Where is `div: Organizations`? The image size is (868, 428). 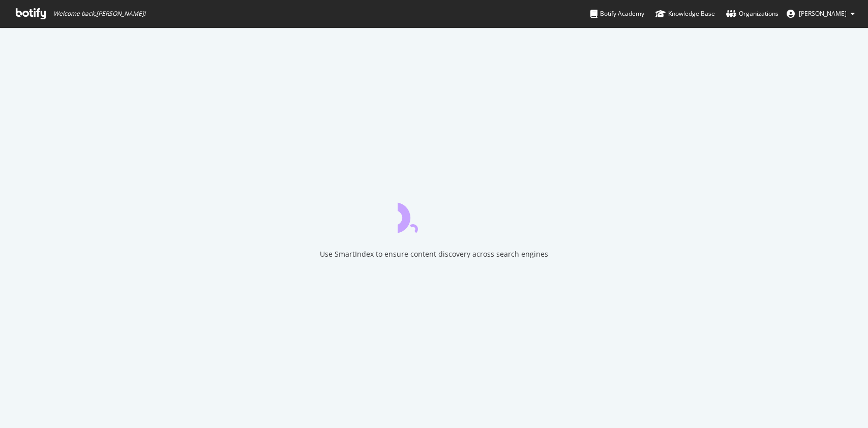
div: Organizations is located at coordinates (752, 14).